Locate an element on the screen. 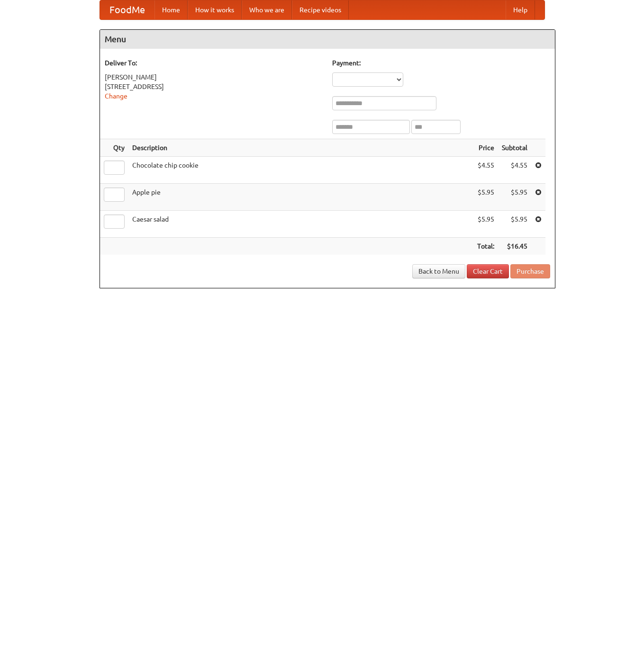  a: How it works is located at coordinates (214, 10).